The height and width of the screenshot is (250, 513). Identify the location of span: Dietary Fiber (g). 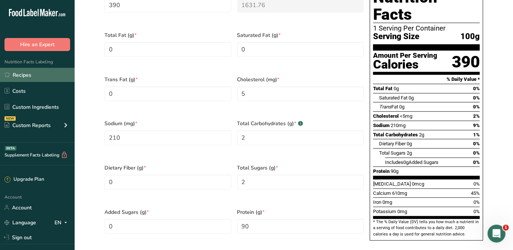
(168, 168).